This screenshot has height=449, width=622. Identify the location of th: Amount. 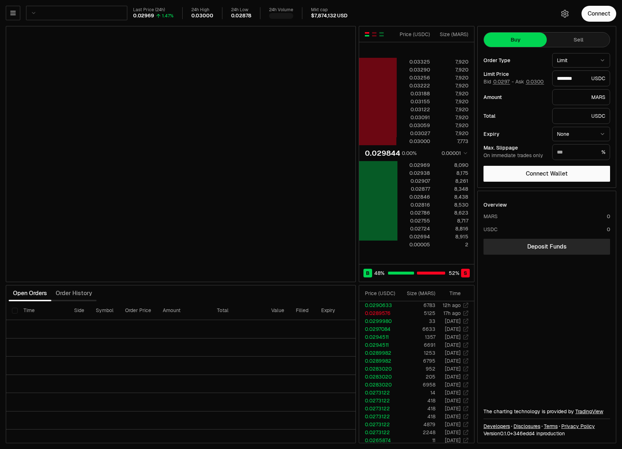
(184, 311).